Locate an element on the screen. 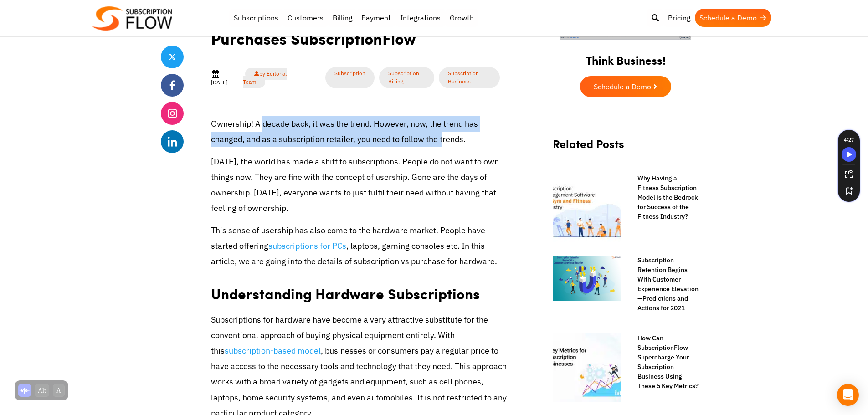 This screenshot has width=868, height=415. a: Subscription is located at coordinates (350, 77).